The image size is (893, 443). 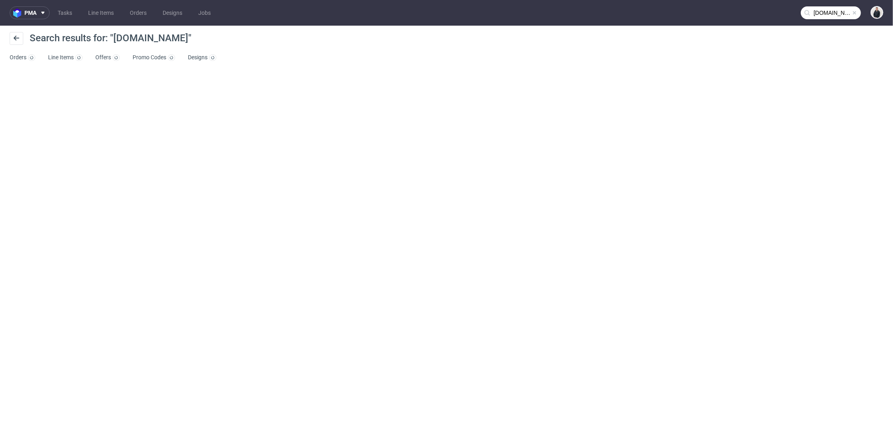 I want to click on a: Tasks, so click(x=65, y=13).